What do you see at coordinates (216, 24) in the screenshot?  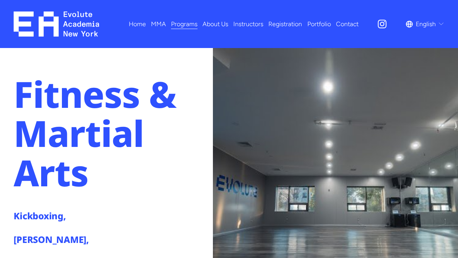 I see `a: About Us` at bounding box center [216, 24].